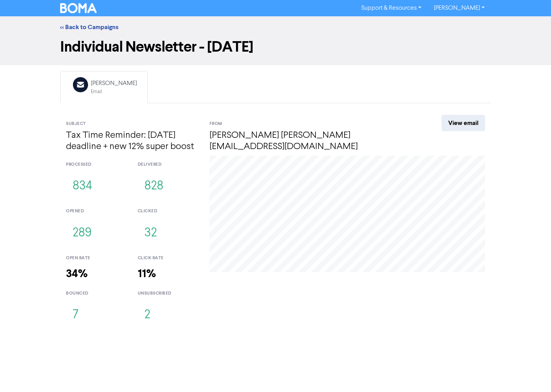 The image size is (551, 392). I want to click on div: bounced, so click(96, 293).